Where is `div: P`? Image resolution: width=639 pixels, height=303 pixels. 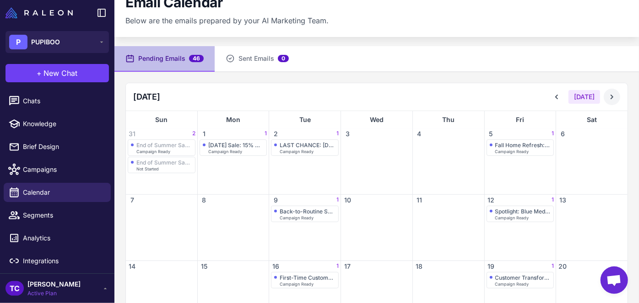
div: P is located at coordinates (18, 42).